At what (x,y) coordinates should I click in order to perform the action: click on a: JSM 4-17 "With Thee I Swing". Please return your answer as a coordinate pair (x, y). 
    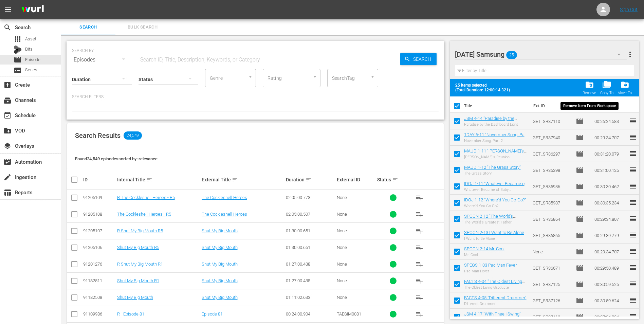
    Looking at the image, I should click on (493, 314).